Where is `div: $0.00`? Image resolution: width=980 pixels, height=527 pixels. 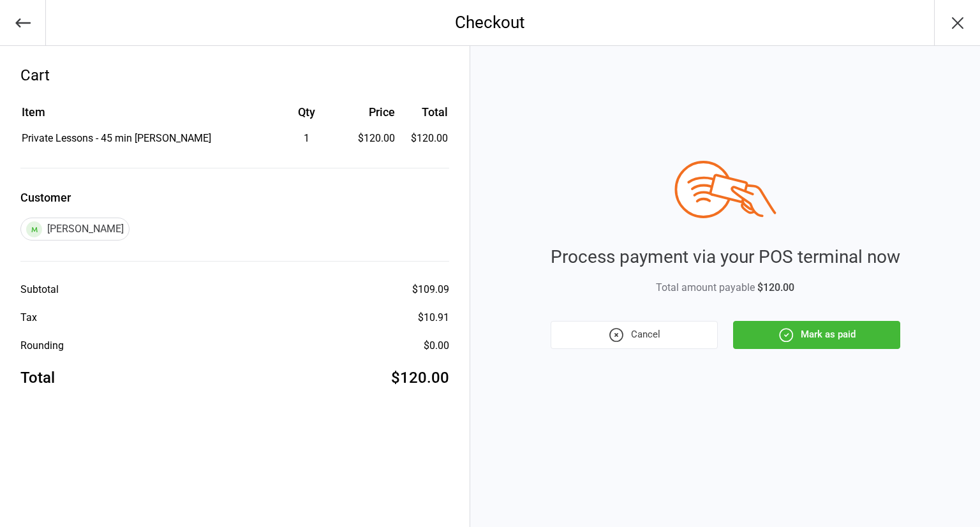 div: $0.00 is located at coordinates (437, 345).